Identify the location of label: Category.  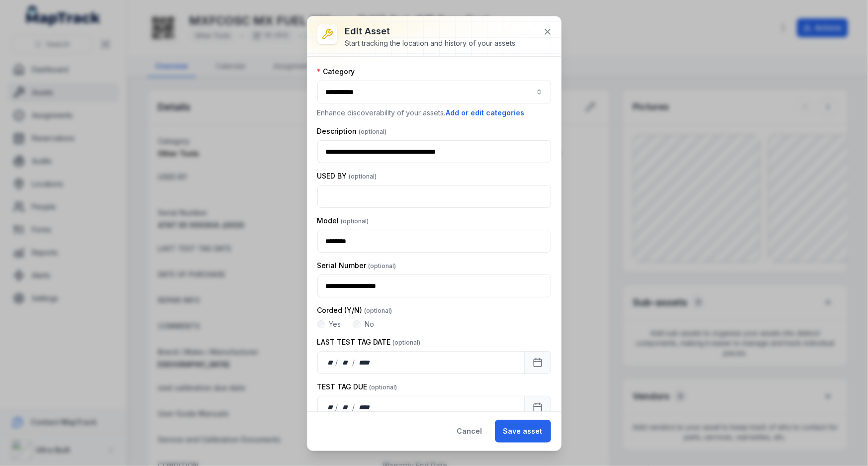
(336, 72).